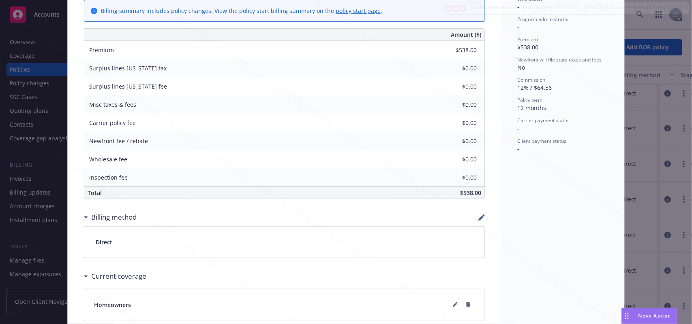 The height and width of the screenshot is (324, 692). I want to click on span: Newfront will file state taxes and fees, so click(559, 60).